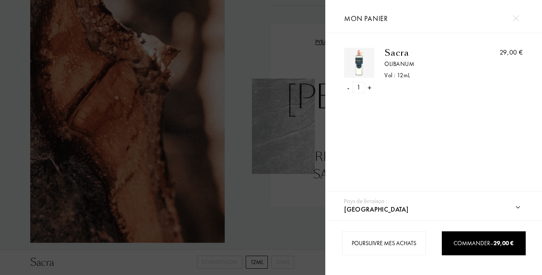  What do you see at coordinates (366, 18) in the screenshot?
I see `span: Mon panier` at bounding box center [366, 18].